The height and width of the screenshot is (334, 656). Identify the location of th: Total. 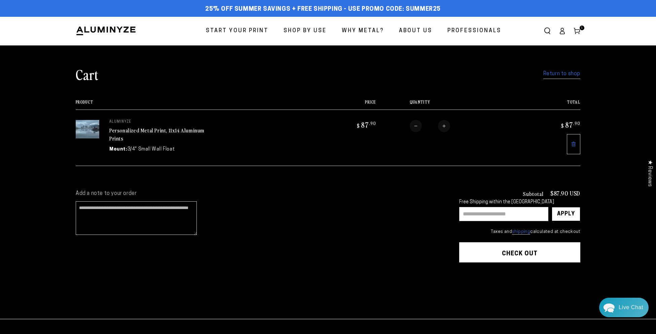
(551, 105).